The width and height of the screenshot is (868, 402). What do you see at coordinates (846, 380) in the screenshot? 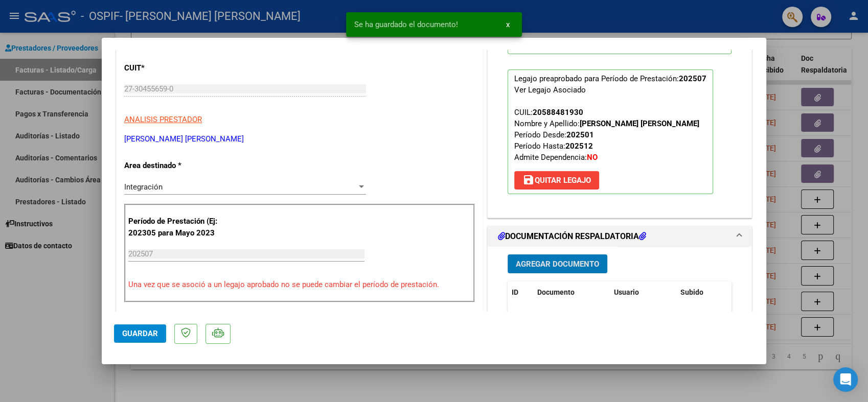
I see `div: Open Intercom Messenger` at bounding box center [846, 380].